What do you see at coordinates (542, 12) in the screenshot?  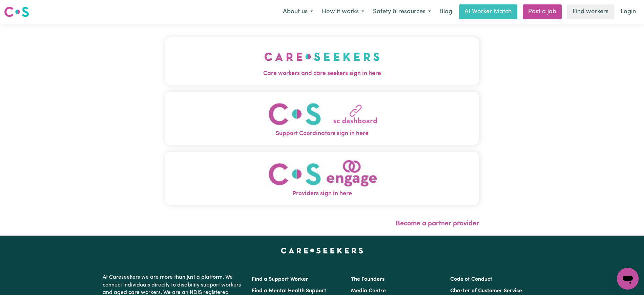 I see `a: Post a job` at bounding box center [542, 12].